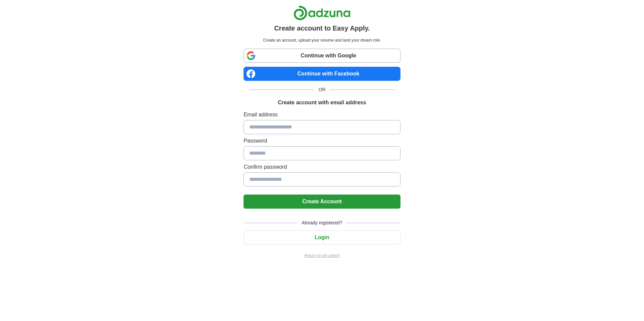 The width and height of the screenshot is (644, 321). I want to click on p: Return to job advert, so click(322, 255).